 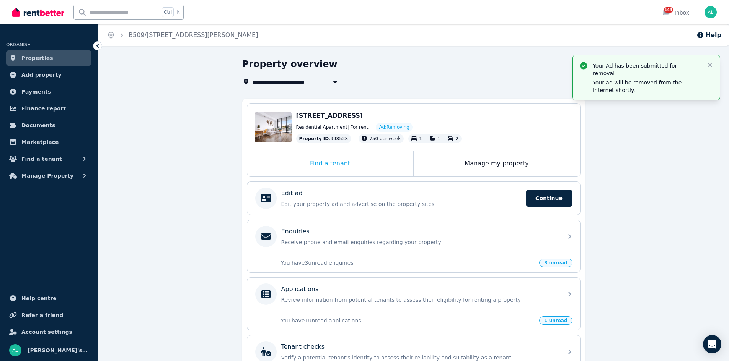 I want to click on a: Documents, so click(x=49, y=125).